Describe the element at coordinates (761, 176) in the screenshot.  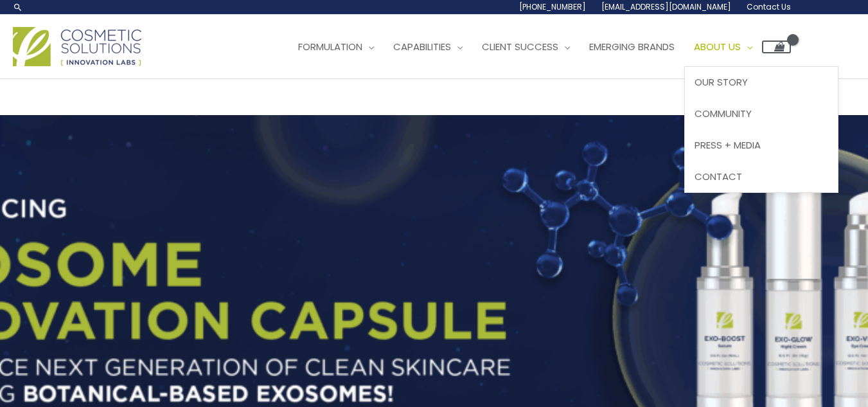
I see `a: Contact` at that location.